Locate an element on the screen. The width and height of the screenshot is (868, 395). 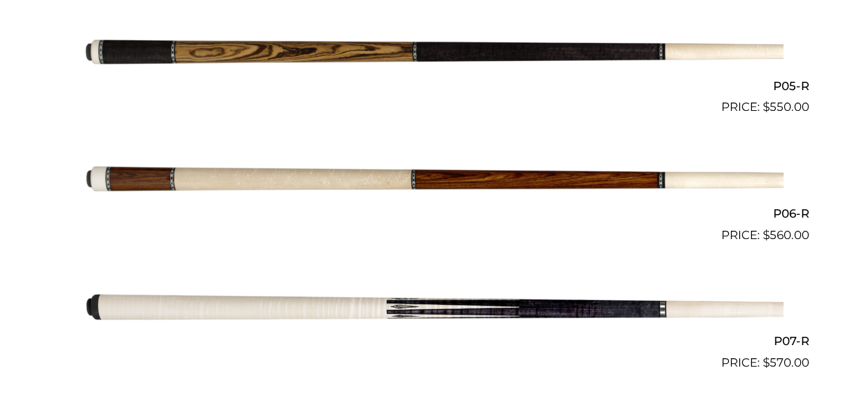
h2: P06-R is located at coordinates (434, 213).